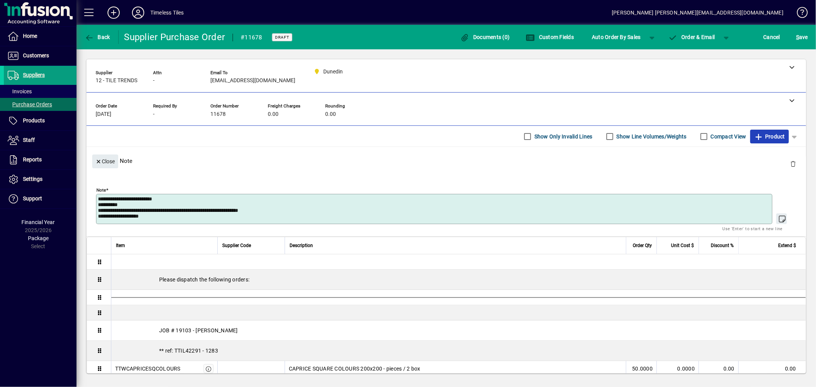 This screenshot has width=816, height=387. What do you see at coordinates (30, 36) in the screenshot?
I see `span: Home` at bounding box center [30, 36].